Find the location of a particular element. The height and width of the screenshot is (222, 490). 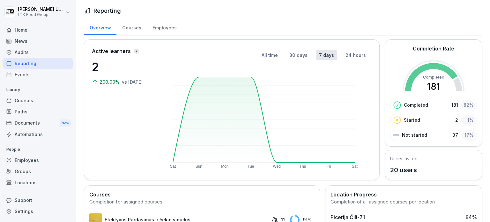

button: 24 hours is located at coordinates (356, 55).